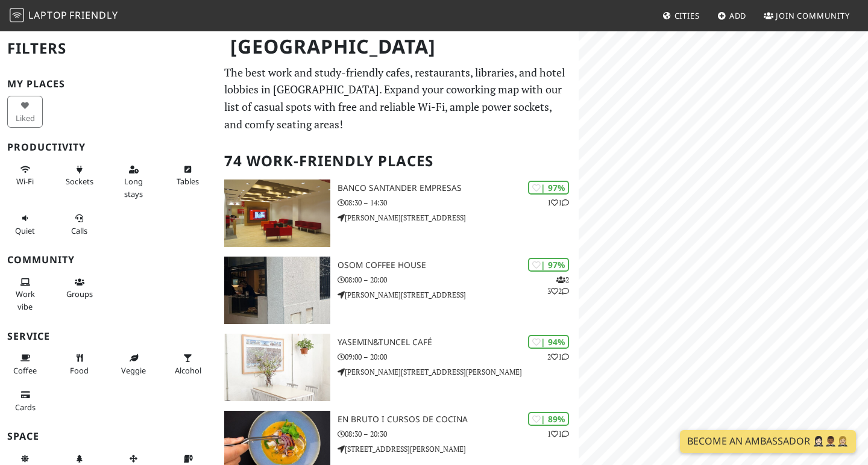 This screenshot has width=868, height=465. I want to click on h3: Banco Santander Empresas, so click(458, 187).